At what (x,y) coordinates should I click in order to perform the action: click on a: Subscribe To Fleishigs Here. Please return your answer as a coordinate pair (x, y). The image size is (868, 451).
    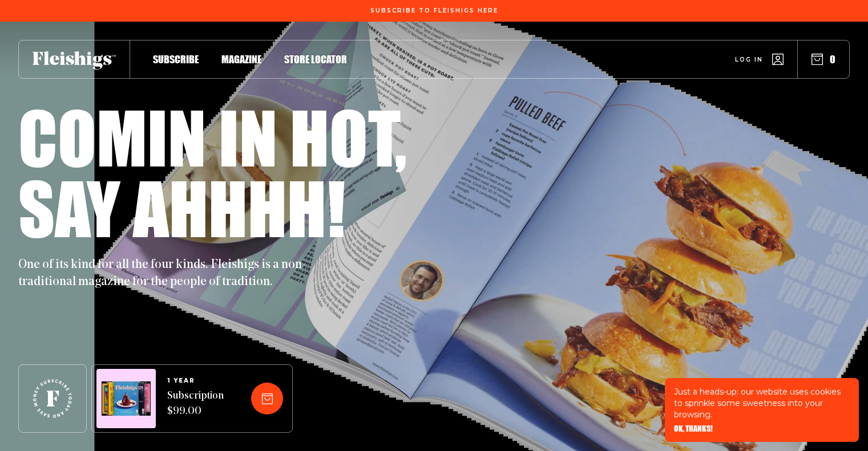
    Looking at the image, I should click on (434, 11).